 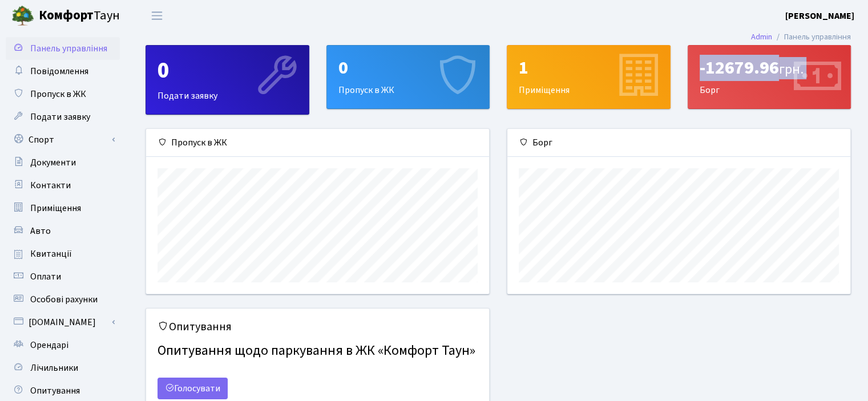 What do you see at coordinates (63, 72) in the screenshot?
I see `a: Повідомлення` at bounding box center [63, 72].